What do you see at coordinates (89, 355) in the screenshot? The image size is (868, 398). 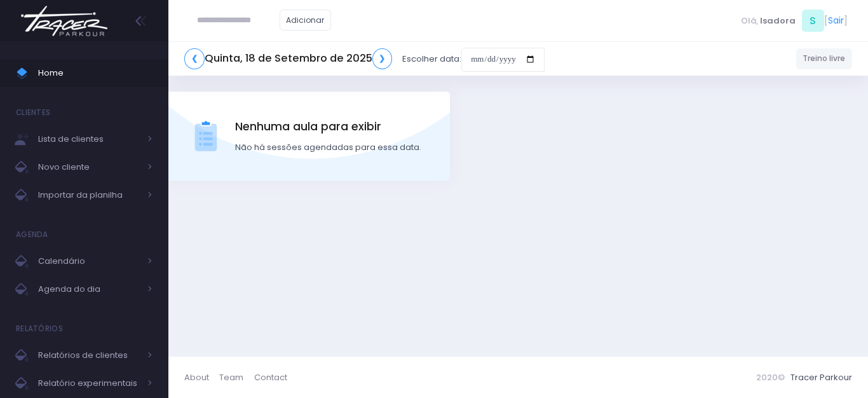 I see `span: Relatórios de clientes` at bounding box center [89, 355].